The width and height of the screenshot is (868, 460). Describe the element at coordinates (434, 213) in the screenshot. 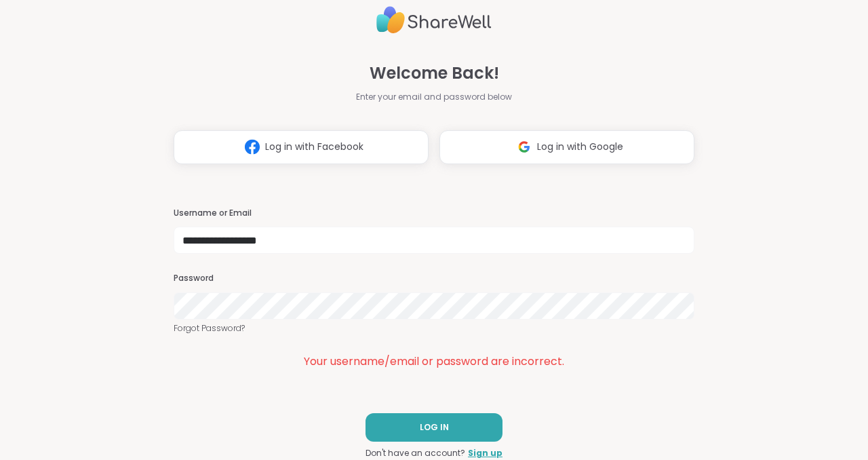

I see `h3: Username or Email` at that location.